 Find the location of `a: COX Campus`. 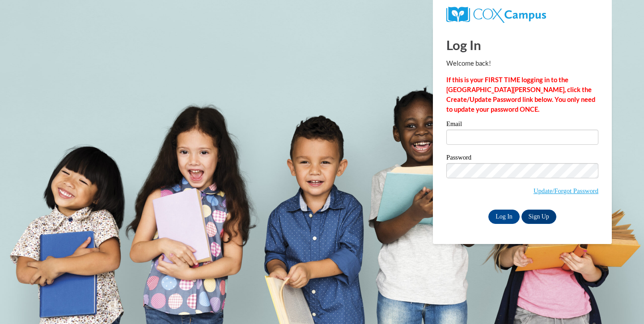

a: COX Campus is located at coordinates (496, 14).